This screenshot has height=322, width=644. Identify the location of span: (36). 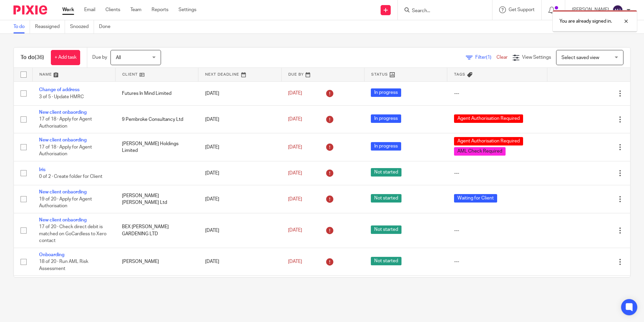
(39, 57).